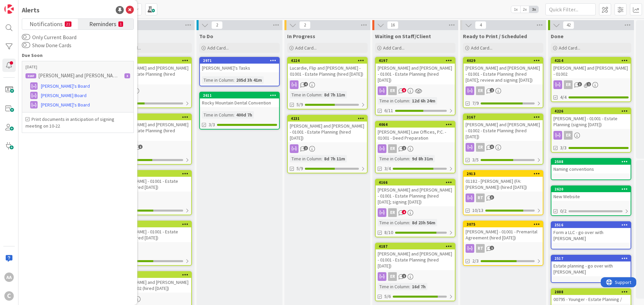 Image resolution: width=644 pixels, height=305 pixels. Describe the element at coordinates (46, 45) in the screenshot. I see `label: Show Done Cards` at that location.